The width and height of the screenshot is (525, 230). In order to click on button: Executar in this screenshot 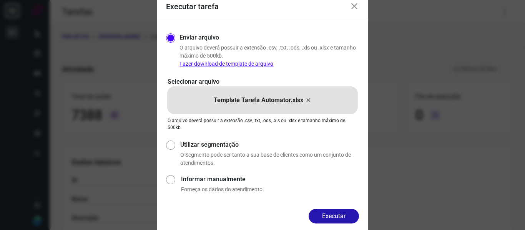, I will do `click(334, 216)`.